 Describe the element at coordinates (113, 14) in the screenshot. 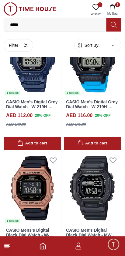

I see `span: My Bag` at that location.